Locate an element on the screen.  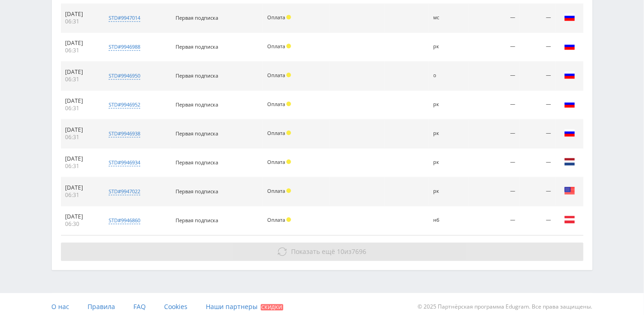
span: О нас is located at coordinates (60, 306).